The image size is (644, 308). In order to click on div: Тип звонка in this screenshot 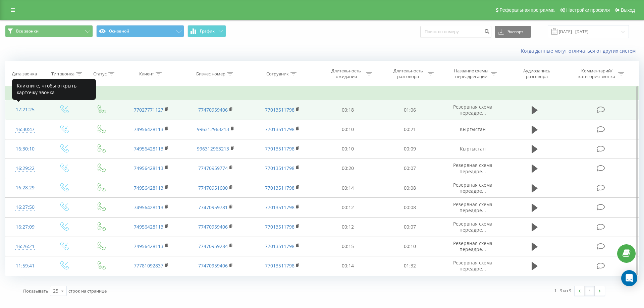, I will do `click(63, 74)`.